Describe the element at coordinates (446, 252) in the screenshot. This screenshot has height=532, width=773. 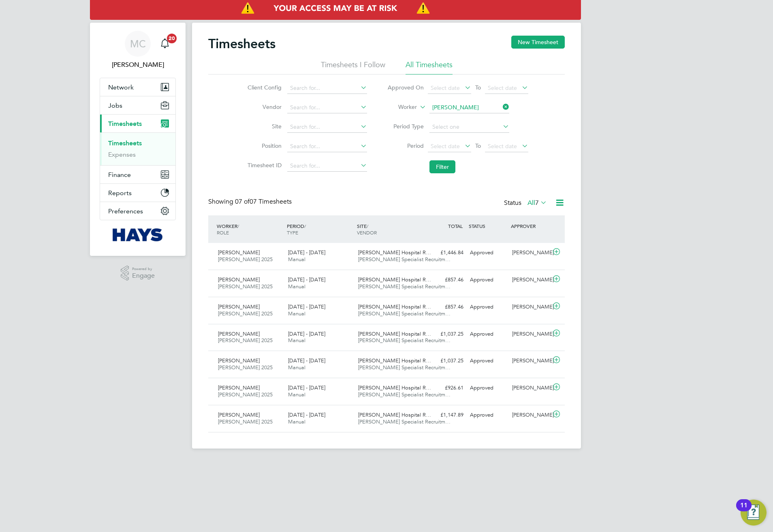
I see `div: £1,446.84` at that location.